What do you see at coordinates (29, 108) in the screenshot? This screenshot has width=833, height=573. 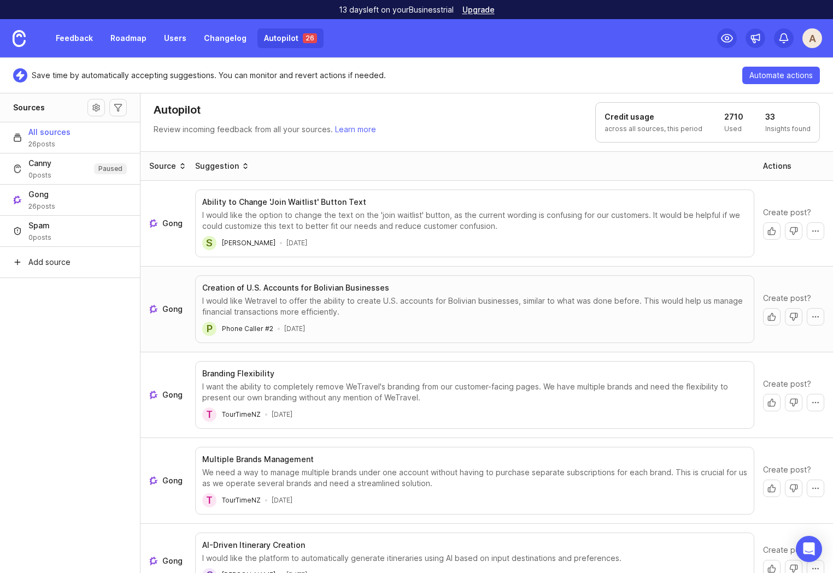 I see `h1: Sources` at bounding box center [29, 108].